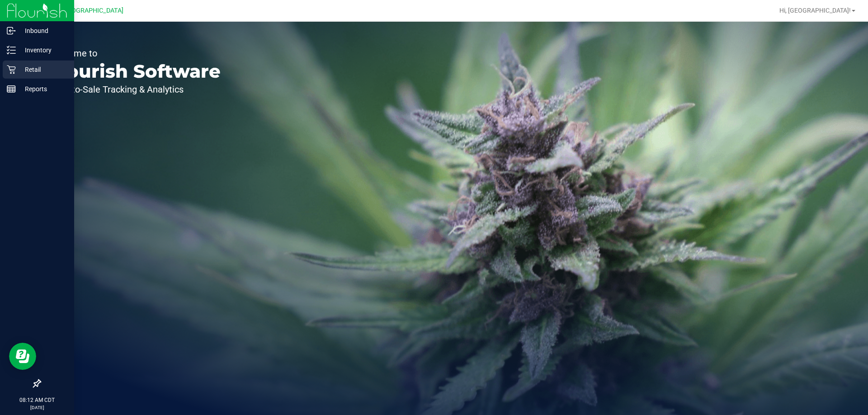 This screenshot has height=415, width=868. I want to click on p: Inventory, so click(43, 50).